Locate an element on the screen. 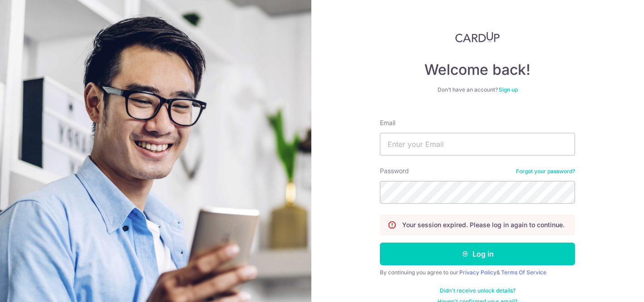 The height and width of the screenshot is (302, 644). h4: Welcome back! is located at coordinates (477, 70).